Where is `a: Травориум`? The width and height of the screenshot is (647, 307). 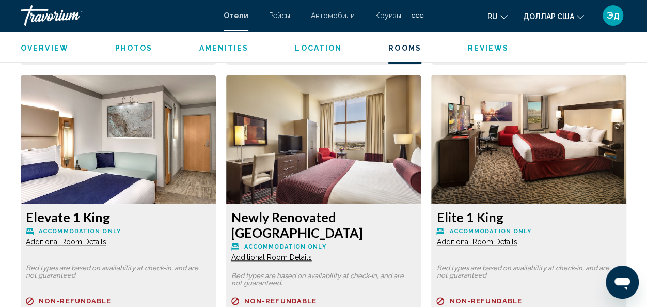 a: Травориум is located at coordinates (117, 15).